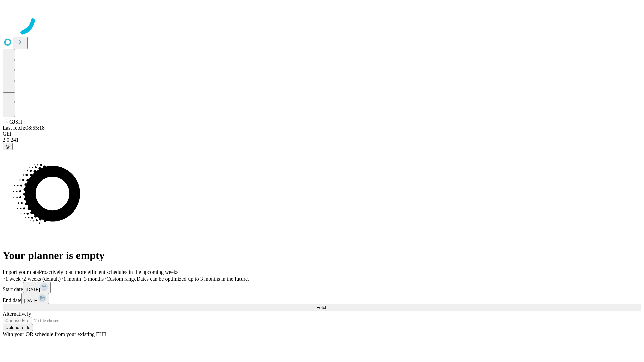 The width and height of the screenshot is (644, 362). Describe the element at coordinates (322, 140) in the screenshot. I see `div: 2.0.241` at that location.